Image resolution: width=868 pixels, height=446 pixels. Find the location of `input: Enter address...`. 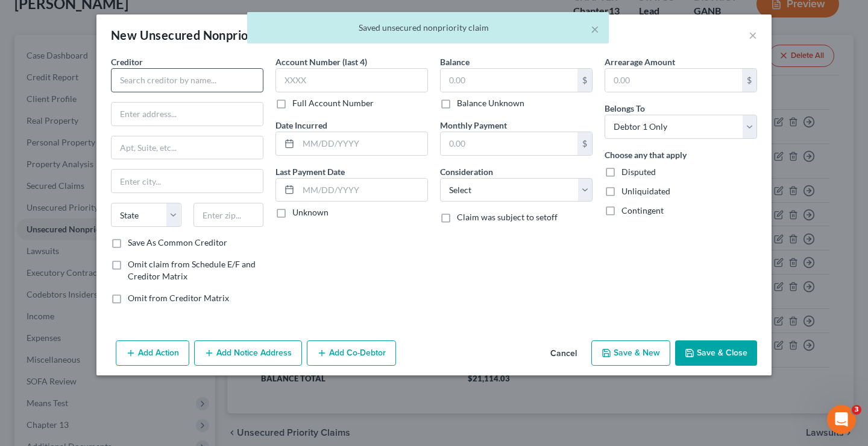

input: Enter address... is located at coordinates (187, 114).